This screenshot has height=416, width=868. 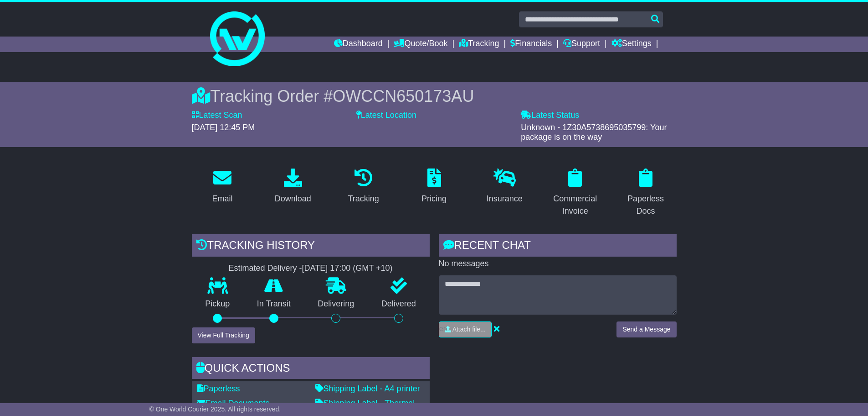 What do you see at coordinates (368, 388) in the screenshot?
I see `a: Shipping Label - A4 printer` at bounding box center [368, 388].